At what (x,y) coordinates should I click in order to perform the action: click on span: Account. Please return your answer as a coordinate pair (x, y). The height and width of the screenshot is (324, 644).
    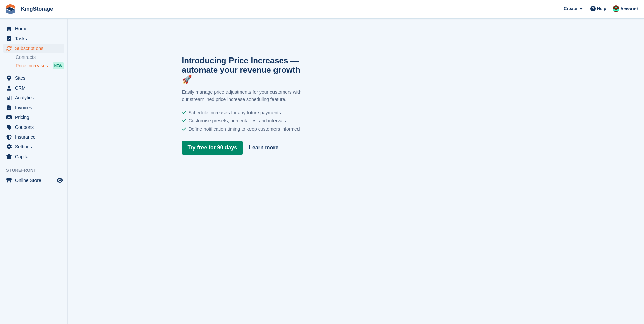
    Looking at the image, I should click on (629, 9).